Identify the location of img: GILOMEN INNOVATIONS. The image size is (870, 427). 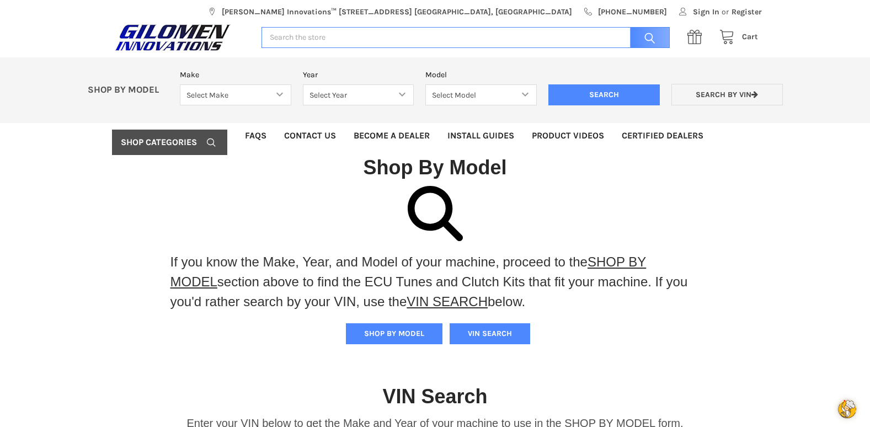
(173, 38).